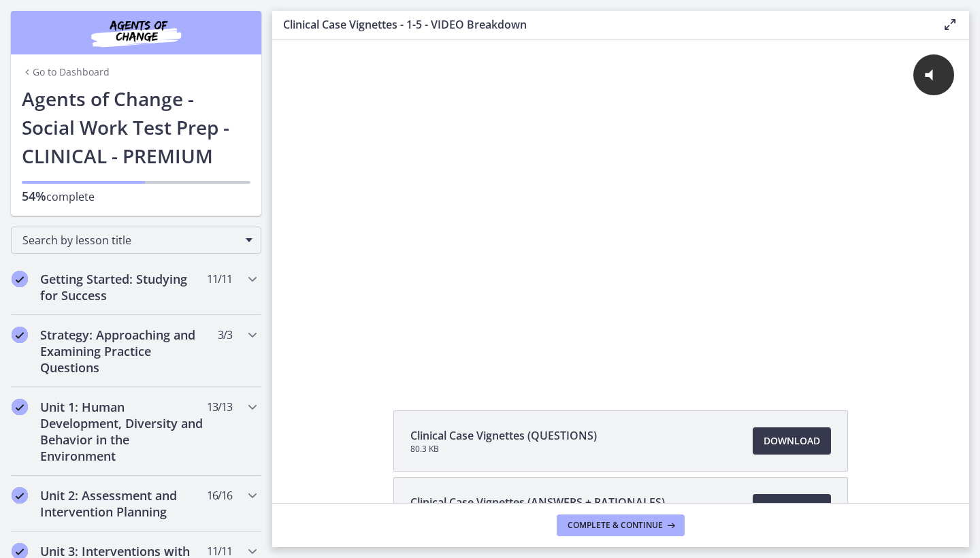  What do you see at coordinates (504, 449) in the screenshot?
I see `span: 80.3 KB` at bounding box center [504, 449].